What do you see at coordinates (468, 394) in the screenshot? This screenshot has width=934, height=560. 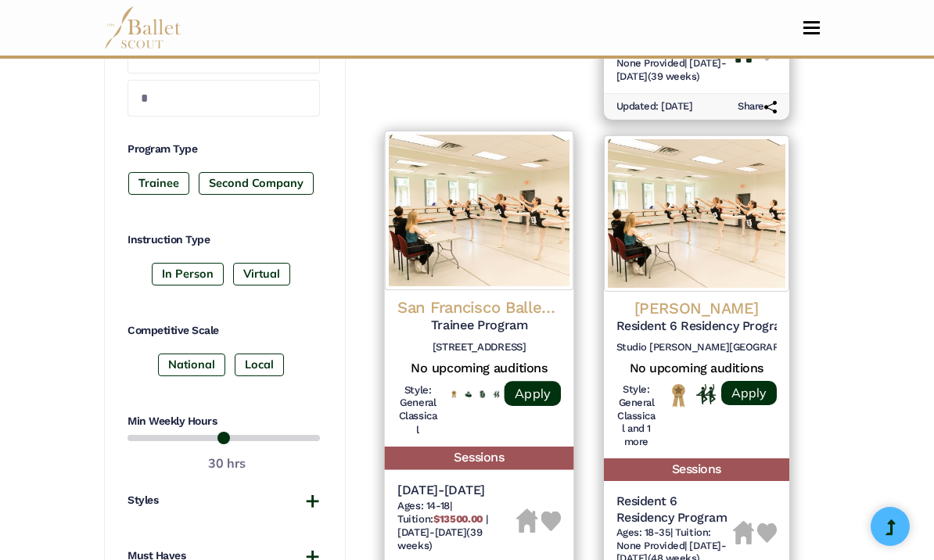 I see `img: Offers Financial Aid` at bounding box center [468, 394].